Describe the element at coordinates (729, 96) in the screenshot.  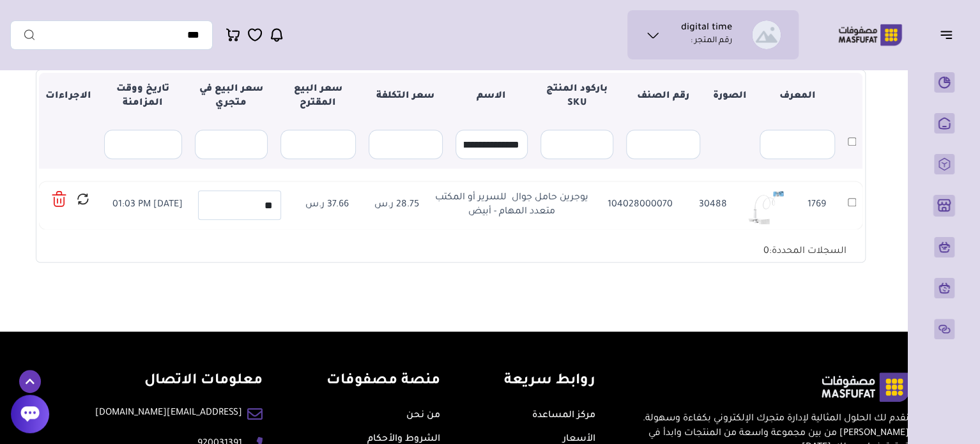
I see `strong: الصورة` at that location.